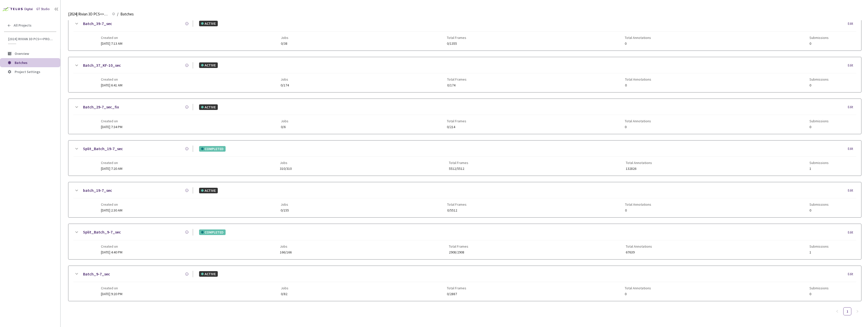  I want to click on div: COMPLETED, so click(212, 232).